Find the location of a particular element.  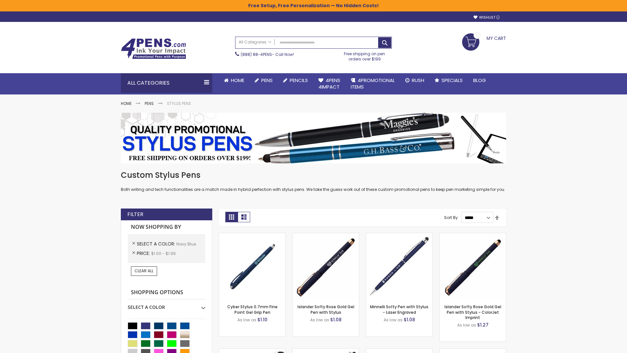

a: Islander Softy Rose Gold Gel Pen with Stylus - ColorJet Imprint is located at coordinates (473, 312).